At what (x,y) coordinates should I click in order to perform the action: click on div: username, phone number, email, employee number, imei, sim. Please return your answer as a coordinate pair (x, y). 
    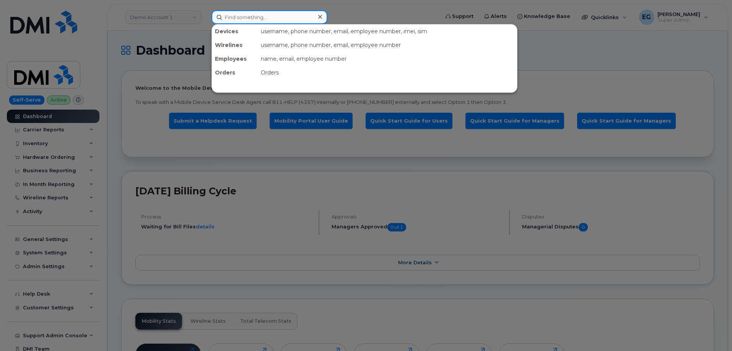
    Looking at the image, I should click on (387, 31).